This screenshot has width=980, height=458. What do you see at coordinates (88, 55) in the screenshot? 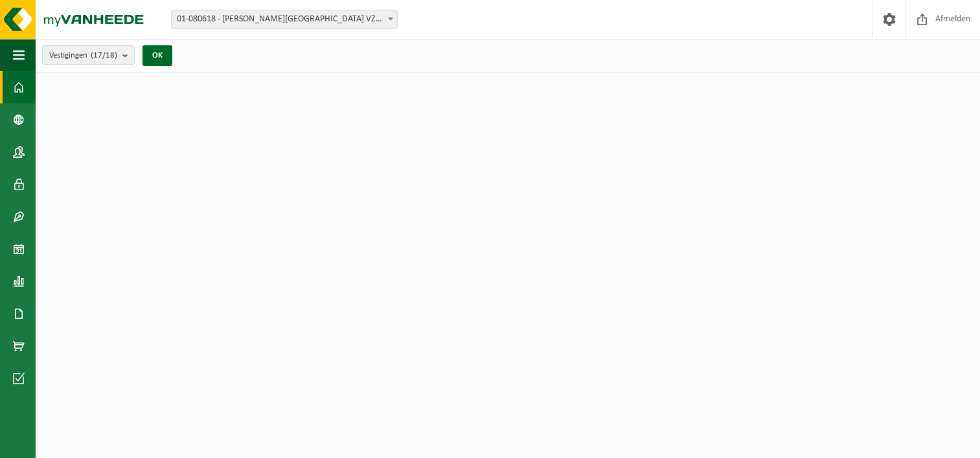
I see `button: Vestigingen(17/18)` at bounding box center [88, 55].